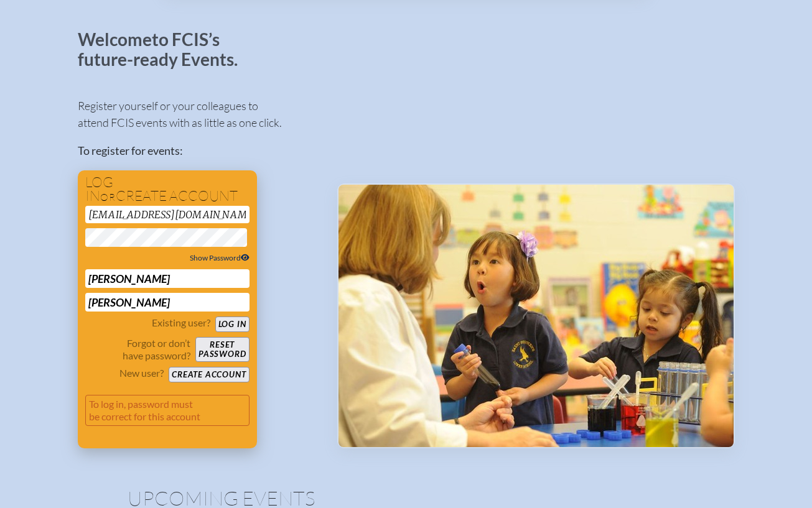 The image size is (812, 508). Describe the element at coordinates (406, 498) in the screenshot. I see `h1: Upcoming Events` at that location.